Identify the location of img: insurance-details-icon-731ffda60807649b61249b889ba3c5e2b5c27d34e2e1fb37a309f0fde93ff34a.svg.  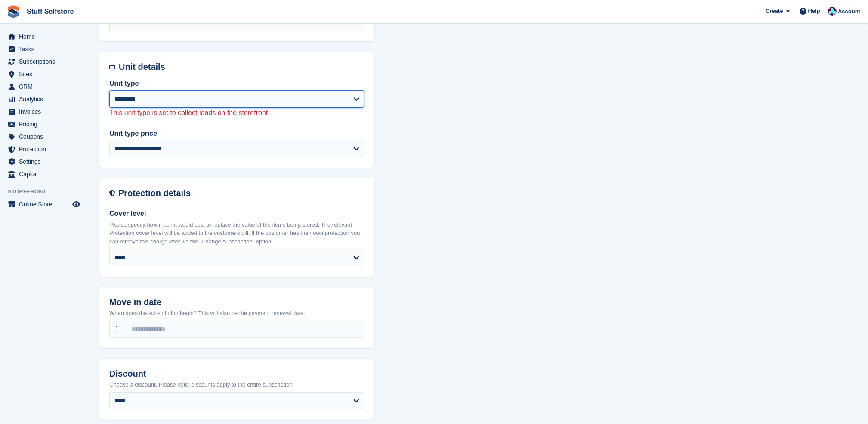
(112, 193).